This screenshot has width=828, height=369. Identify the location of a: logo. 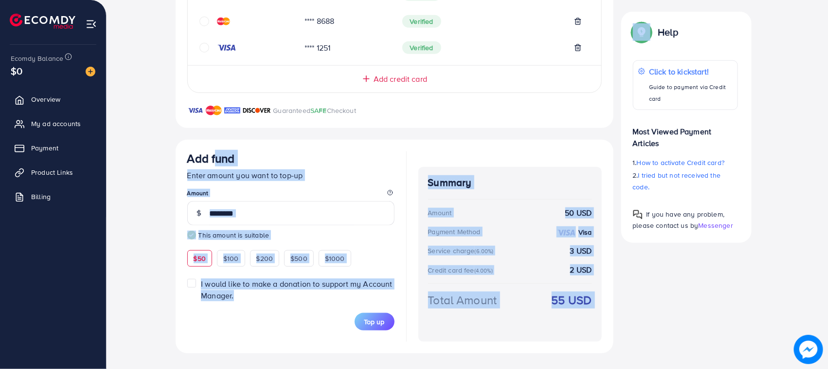
(42, 21).